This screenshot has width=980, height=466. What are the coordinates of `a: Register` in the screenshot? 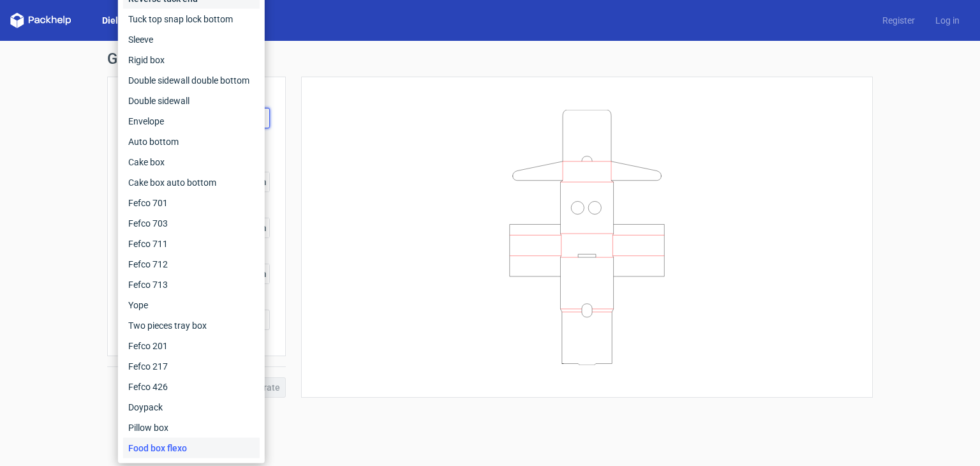 It's located at (898, 20).